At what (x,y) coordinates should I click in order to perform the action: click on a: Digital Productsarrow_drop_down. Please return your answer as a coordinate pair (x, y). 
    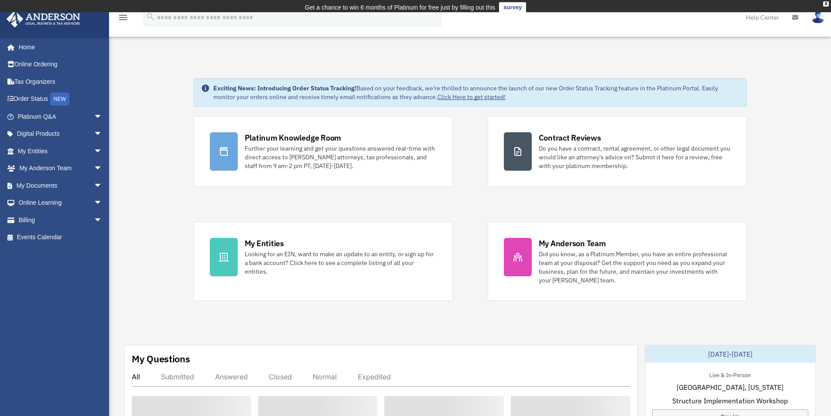
    Looking at the image, I should click on (61, 134).